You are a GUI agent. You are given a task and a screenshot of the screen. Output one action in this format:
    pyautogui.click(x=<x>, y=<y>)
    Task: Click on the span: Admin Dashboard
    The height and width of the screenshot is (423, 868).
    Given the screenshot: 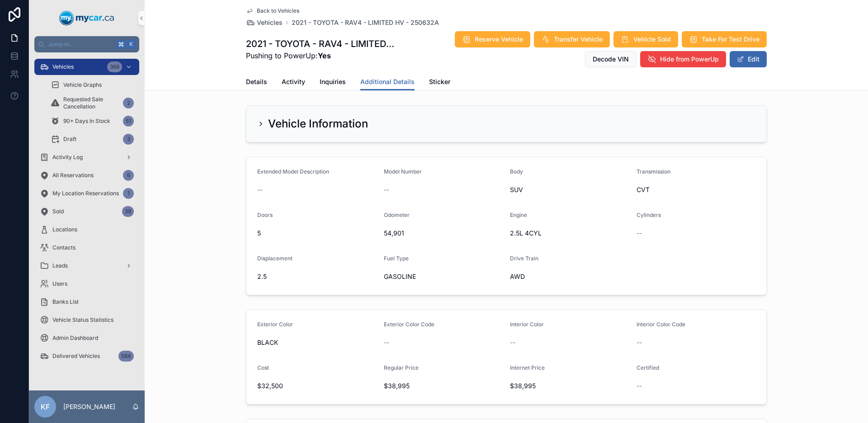 What is the action you would take?
    pyautogui.click(x=75, y=338)
    